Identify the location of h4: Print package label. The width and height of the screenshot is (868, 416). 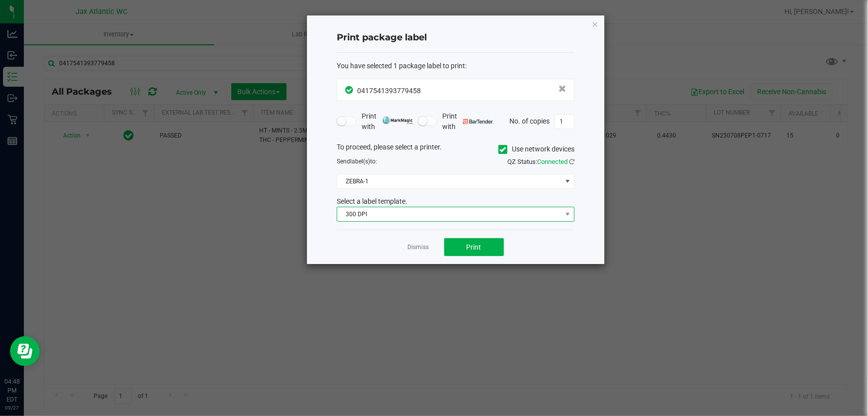
(456, 38).